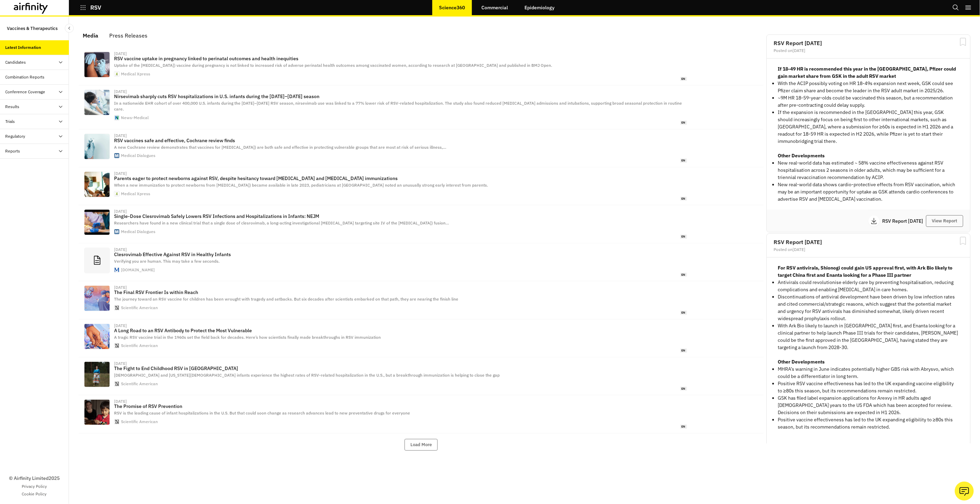 The image size is (980, 504). What do you see at coordinates (97, 374) in the screenshot?
I see `img: Ethel_Branch-4.jpg` at bounding box center [97, 374].